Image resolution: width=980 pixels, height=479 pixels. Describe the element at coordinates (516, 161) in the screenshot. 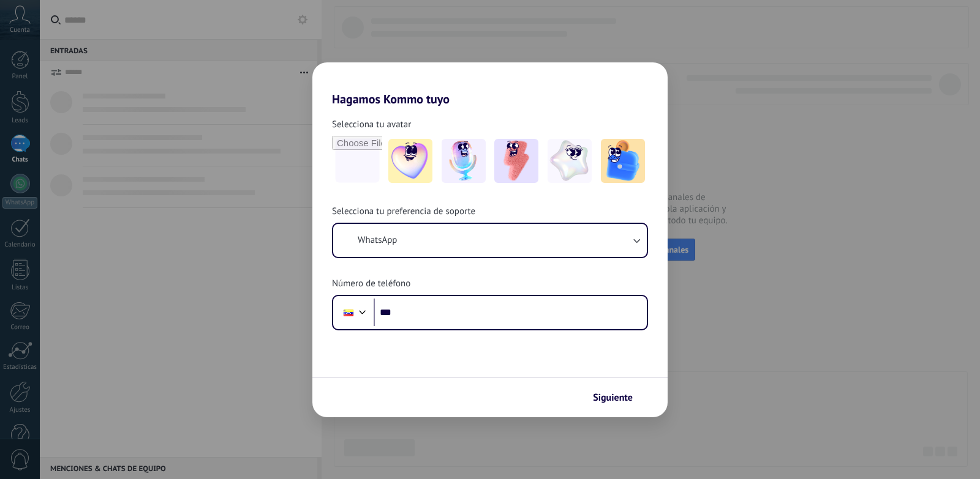

I see `img: -3.jpeg` at that location.